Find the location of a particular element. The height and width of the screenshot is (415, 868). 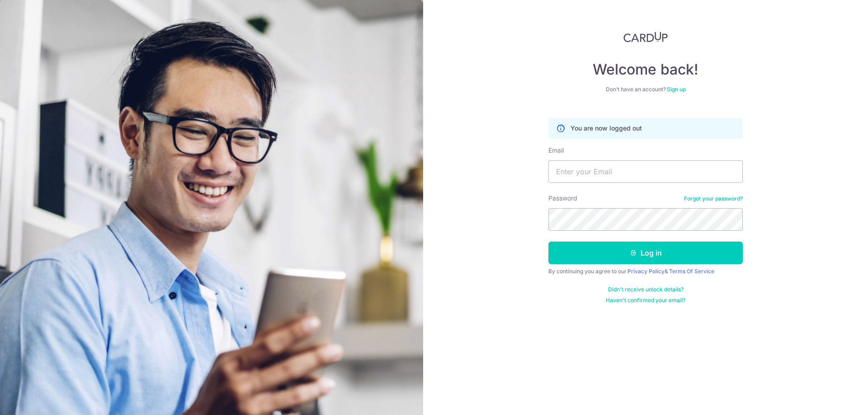

p: You are now logged out is located at coordinates (606, 128).